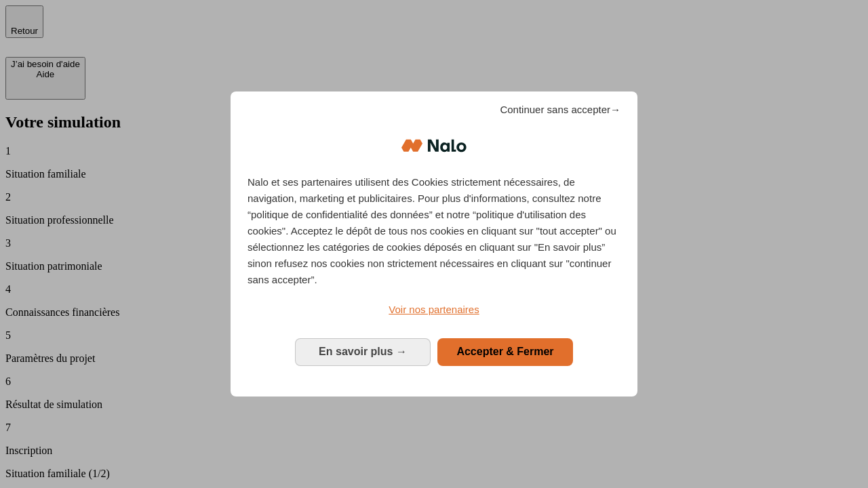 This screenshot has height=488, width=868. What do you see at coordinates (504, 351) in the screenshot?
I see `span: Accepter & Fermer` at bounding box center [504, 351].